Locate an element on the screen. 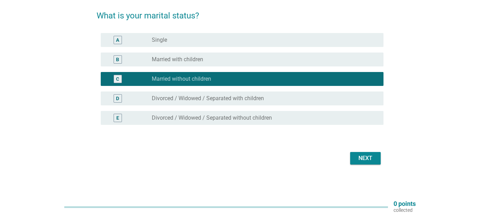 Image resolution: width=480 pixels, height=216 pixels. p: 0 points is located at coordinates (405, 204).